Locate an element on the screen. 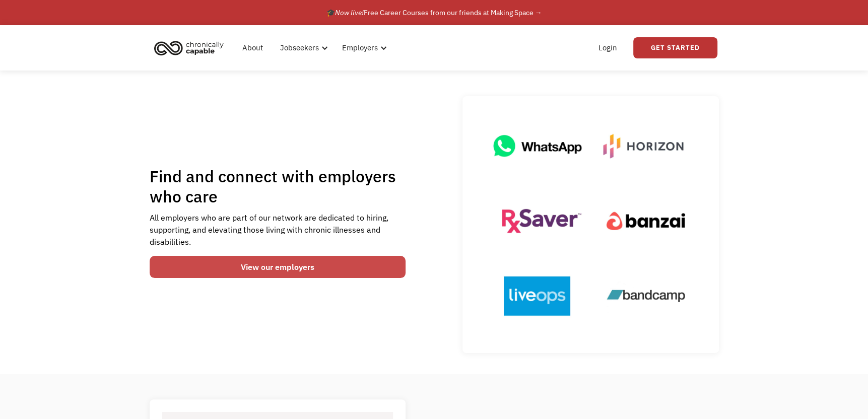 Image resolution: width=868 pixels, height=419 pixels. div: 🎓 Free Career Courses from our friends at Making Space → is located at coordinates (434, 12).